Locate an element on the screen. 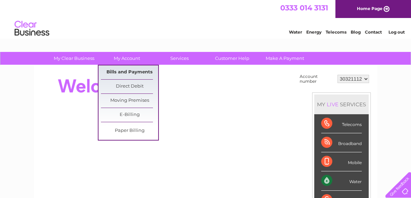  a: Contact is located at coordinates (373, 32).